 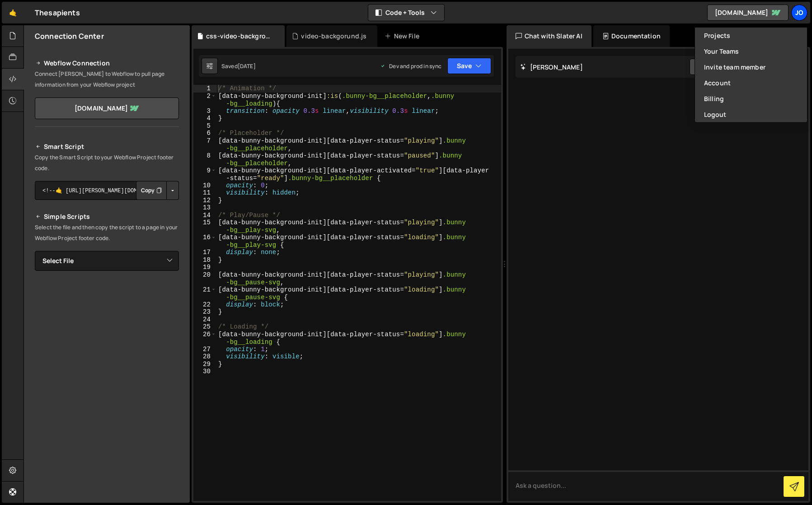 What do you see at coordinates (549, 36) in the screenshot?
I see `div: Chat with Slater AI` at bounding box center [549, 36].